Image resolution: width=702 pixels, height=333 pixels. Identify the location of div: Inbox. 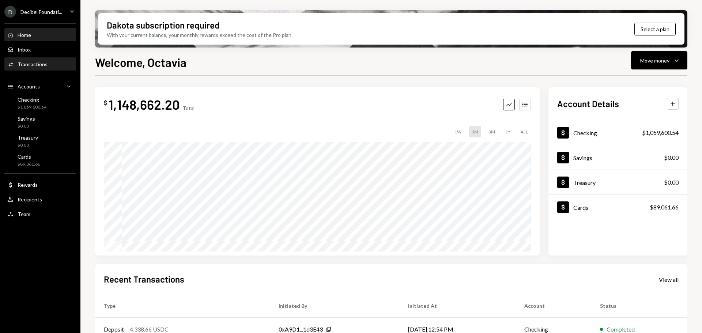
(24, 49).